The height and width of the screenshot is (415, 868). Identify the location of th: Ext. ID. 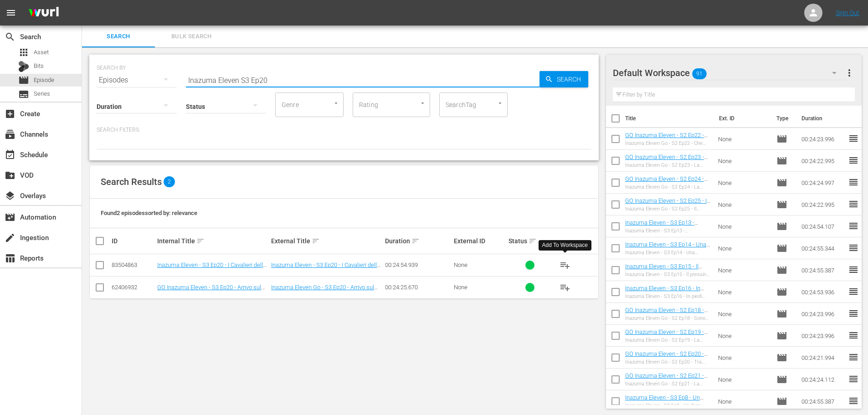
(742, 118).